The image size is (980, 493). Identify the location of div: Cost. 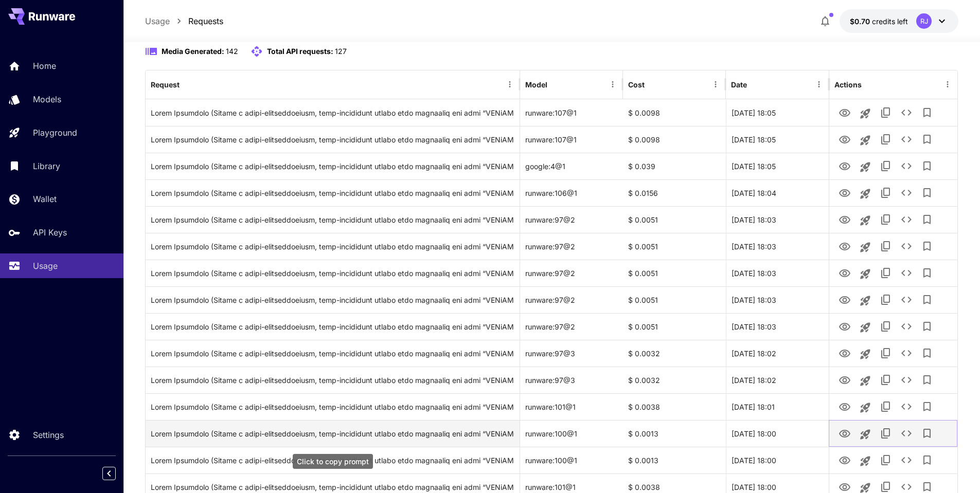
(636, 84).